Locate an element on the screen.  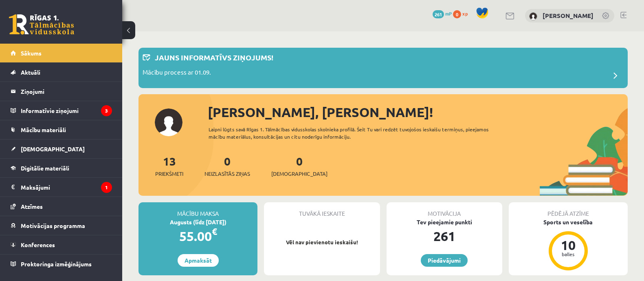
span: Digitālie materiāli is located at coordinates (45, 168).